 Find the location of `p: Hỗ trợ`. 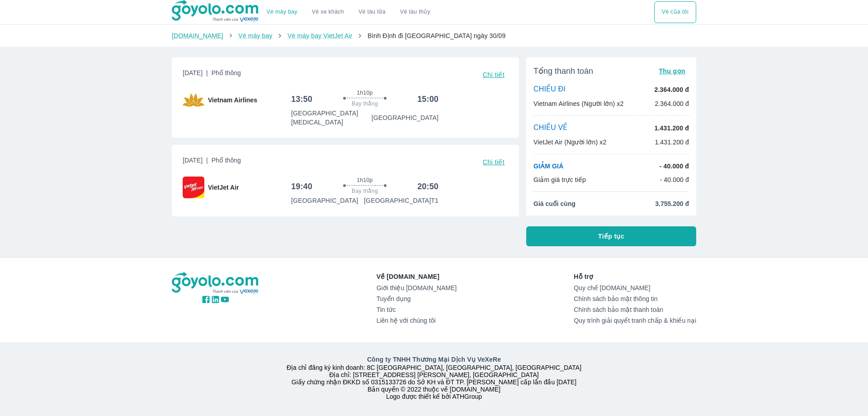

p: Hỗ trợ is located at coordinates (635, 276).